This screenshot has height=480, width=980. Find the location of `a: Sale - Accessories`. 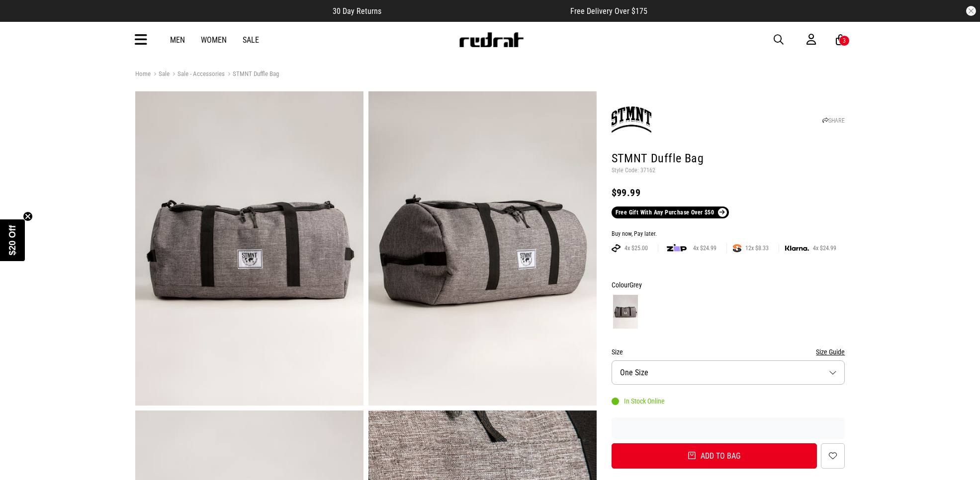

a: Sale - Accessories is located at coordinates (197, 74).